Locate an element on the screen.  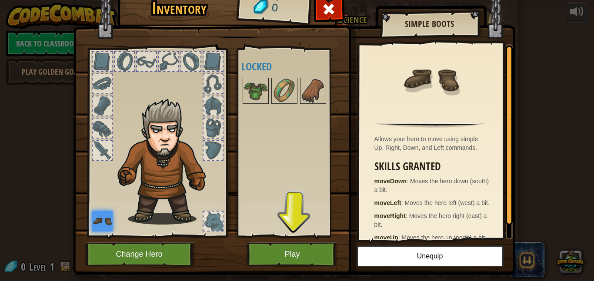
span: Moves the hero up (north) a bit. is located at coordinates (444, 238).